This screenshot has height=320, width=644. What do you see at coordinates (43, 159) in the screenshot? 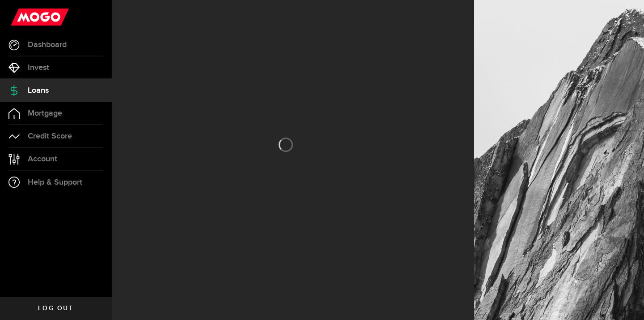
I see `span: Account` at bounding box center [43, 159].